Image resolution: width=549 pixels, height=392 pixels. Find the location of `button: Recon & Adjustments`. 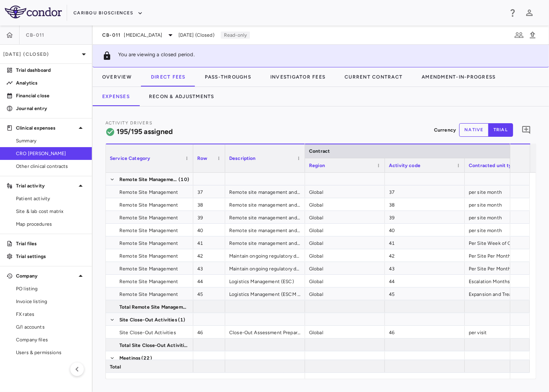

button: Recon & Adjustments is located at coordinates (181, 97).